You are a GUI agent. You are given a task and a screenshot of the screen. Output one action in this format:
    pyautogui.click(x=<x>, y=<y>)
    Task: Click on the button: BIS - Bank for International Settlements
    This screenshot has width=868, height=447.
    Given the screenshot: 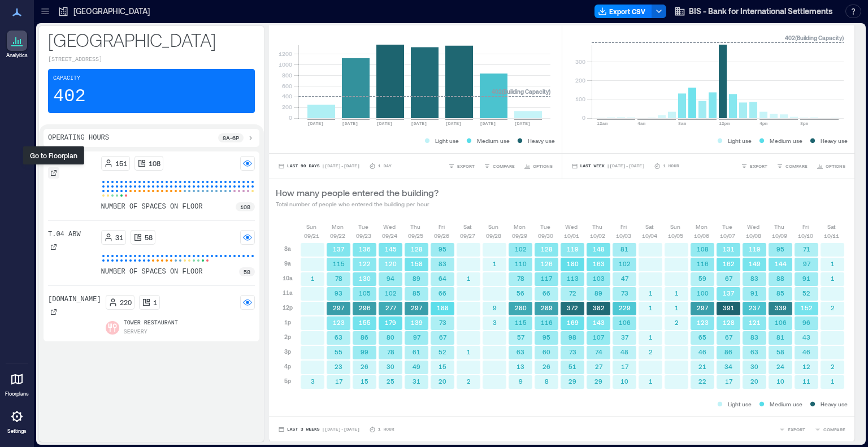 What is the action you would take?
    pyautogui.click(x=753, y=12)
    